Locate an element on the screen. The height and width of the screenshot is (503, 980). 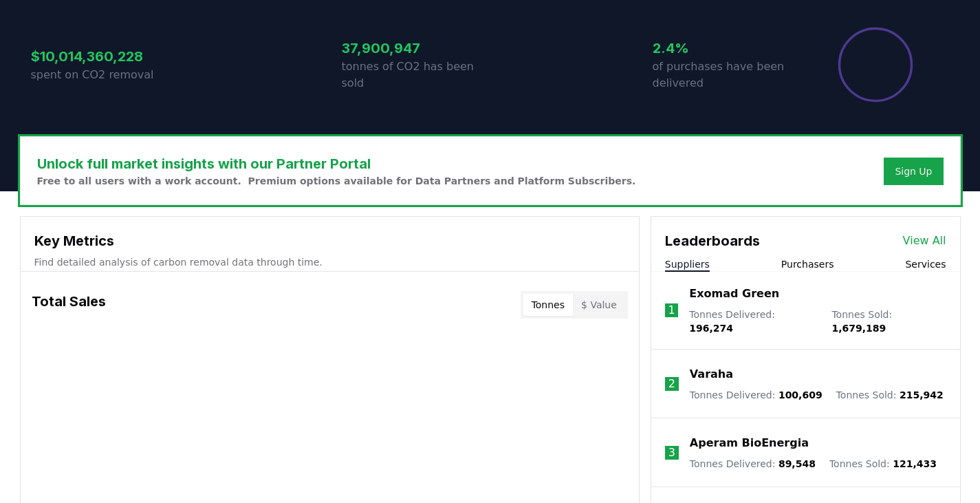
button: Tonnes is located at coordinates (549, 305).